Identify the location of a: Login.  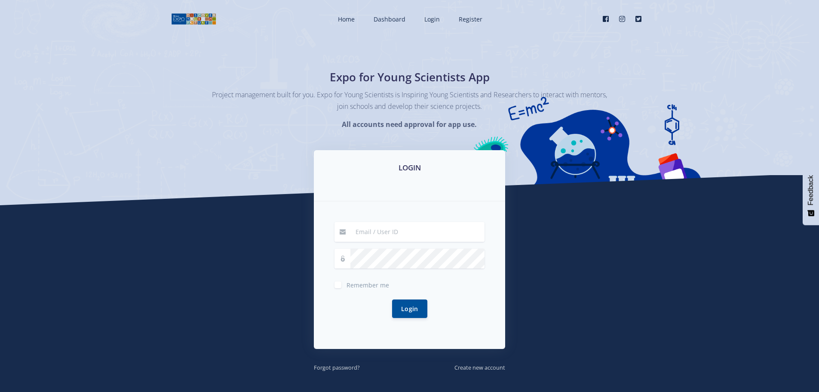
(431, 19).